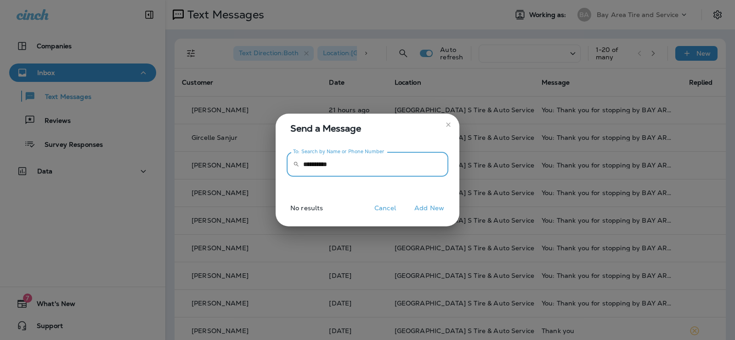 The image size is (735, 340). Describe the element at coordinates (429, 208) in the screenshot. I see `button: Add New` at that location.